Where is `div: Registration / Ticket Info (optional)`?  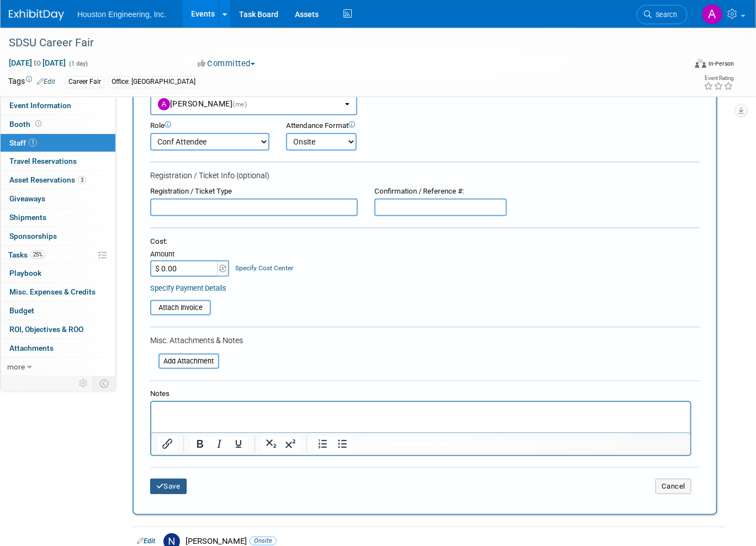
div: Registration / Ticket Info (optional) is located at coordinates (424, 176).